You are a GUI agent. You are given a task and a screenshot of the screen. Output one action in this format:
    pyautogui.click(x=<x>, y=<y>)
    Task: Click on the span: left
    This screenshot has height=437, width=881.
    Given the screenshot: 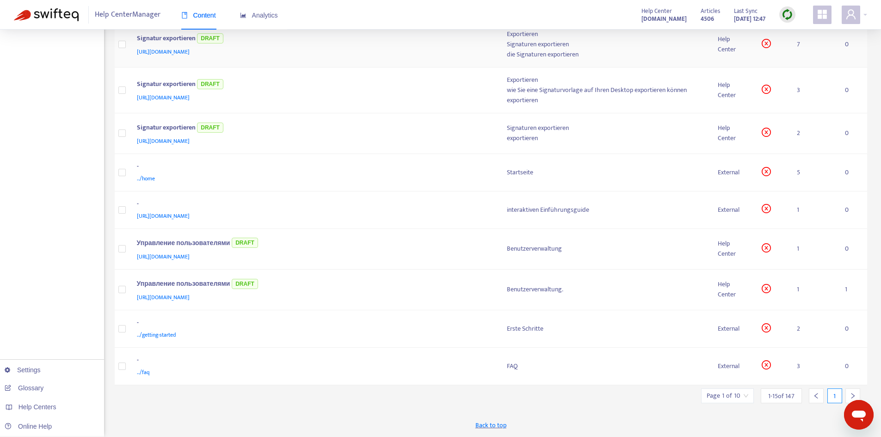 What is the action you would take?
    pyautogui.click(x=816, y=396)
    